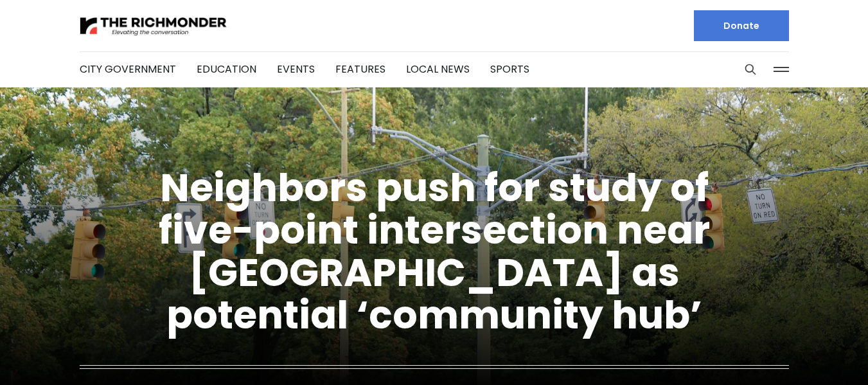  Describe the element at coordinates (750, 70) in the screenshot. I see `button: Search this site` at that location.